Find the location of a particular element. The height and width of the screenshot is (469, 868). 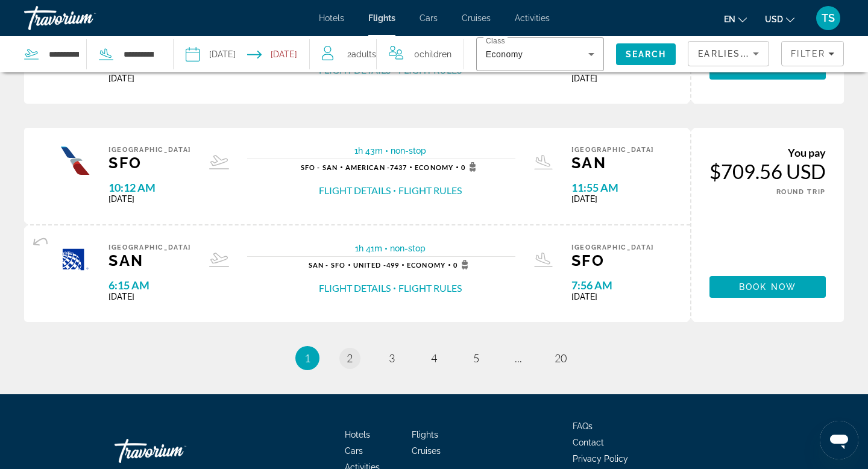

span: 4 is located at coordinates (434, 358).